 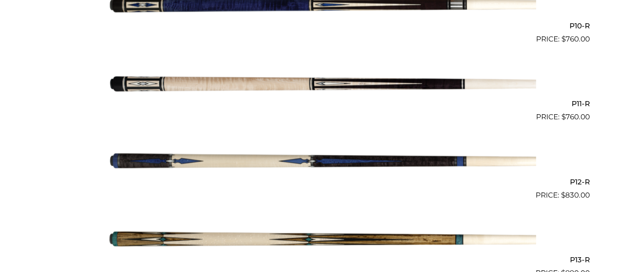 I want to click on a: P11-R $760.00, so click(x=322, y=85).